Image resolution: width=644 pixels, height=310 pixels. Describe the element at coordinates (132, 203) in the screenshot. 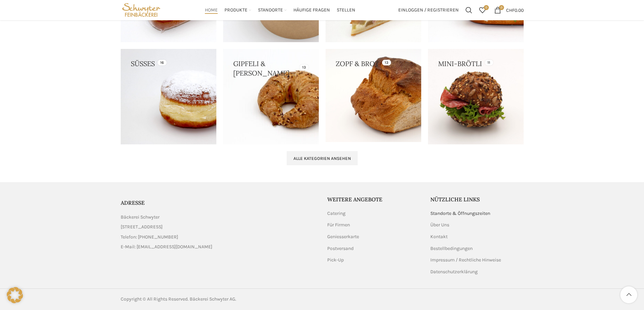

I see `span: ADRESSE` at that location.